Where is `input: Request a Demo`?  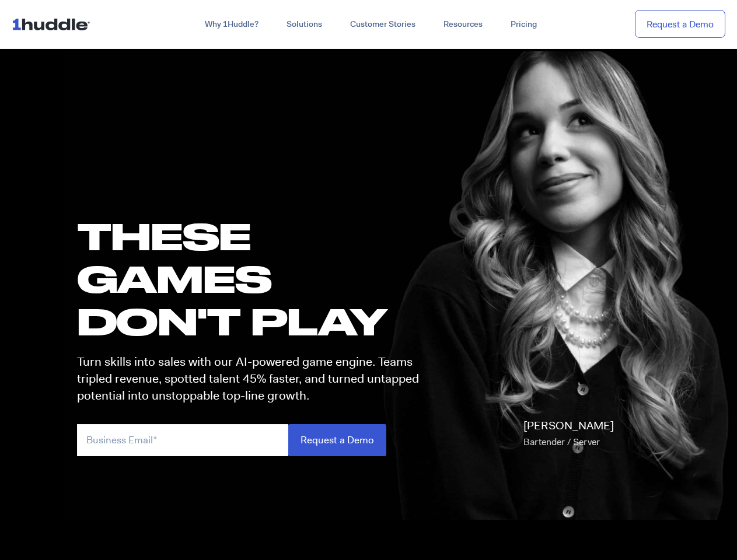
input: Request a Demo is located at coordinates (337, 440).